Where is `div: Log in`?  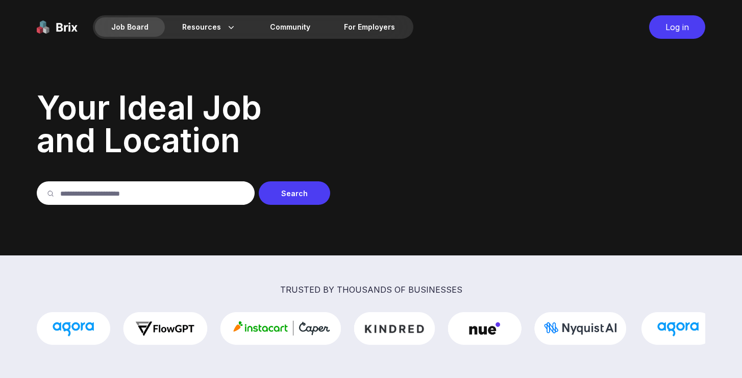
div: Log in is located at coordinates (677, 27).